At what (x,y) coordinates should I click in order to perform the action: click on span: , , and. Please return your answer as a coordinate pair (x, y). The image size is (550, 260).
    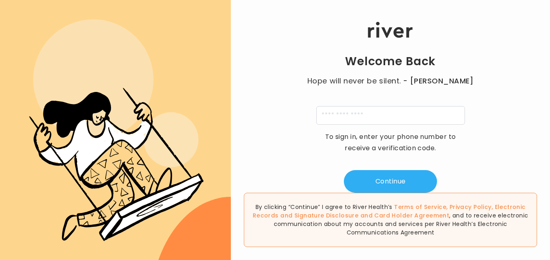
    Looking at the image, I should click on (389, 211).